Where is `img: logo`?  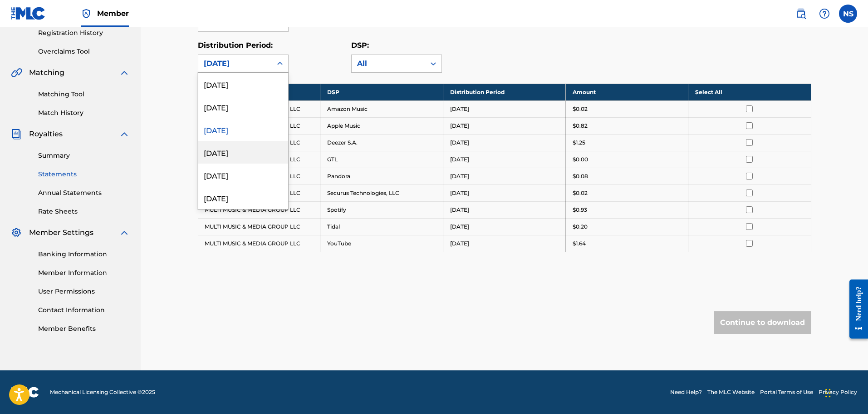
img: logo is located at coordinates (25, 392).